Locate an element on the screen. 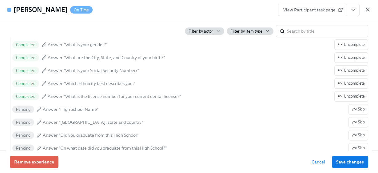 Image resolution: width=378 pixels, height=173 pixels. span: Answer "Which Ethnicity best describes you:" is located at coordinates (92, 83).